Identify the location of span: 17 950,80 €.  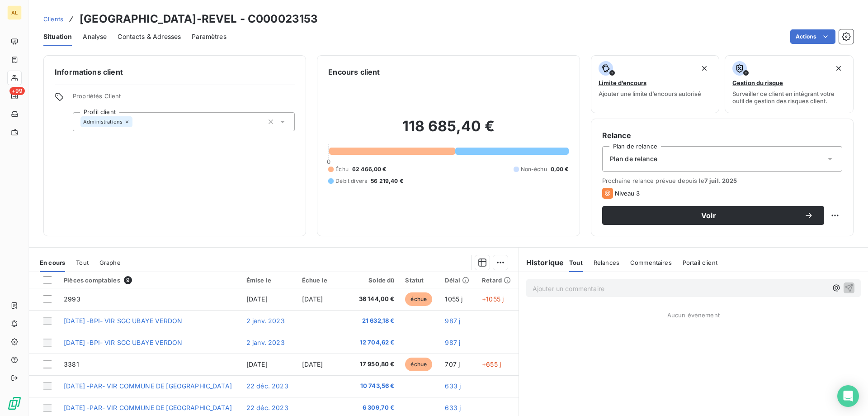
(376, 364).